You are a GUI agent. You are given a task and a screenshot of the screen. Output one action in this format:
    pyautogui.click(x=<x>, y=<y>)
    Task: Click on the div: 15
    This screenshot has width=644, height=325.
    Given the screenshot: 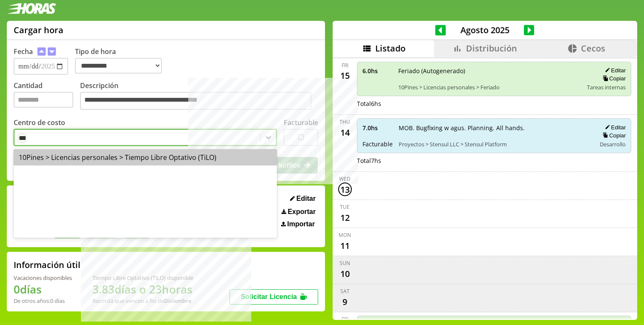 What is the action you would take?
    pyautogui.click(x=345, y=76)
    